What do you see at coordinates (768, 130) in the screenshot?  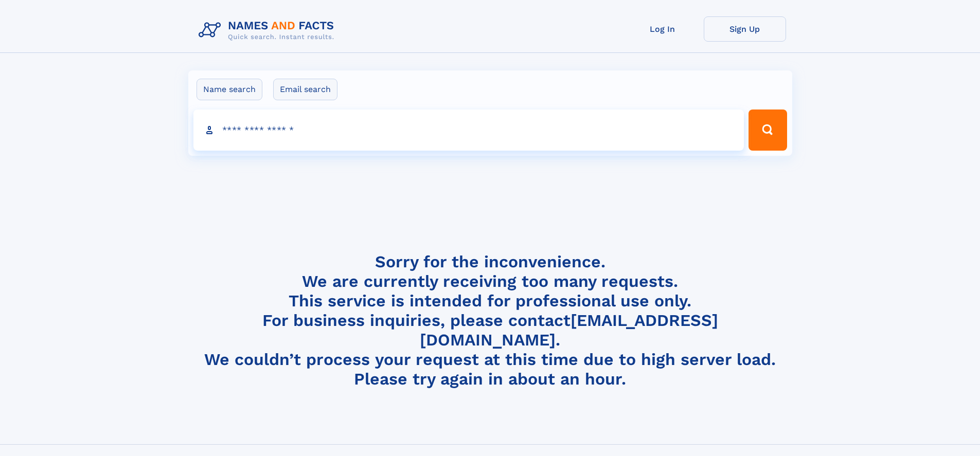 I see `button: Search Button` at bounding box center [768, 130].